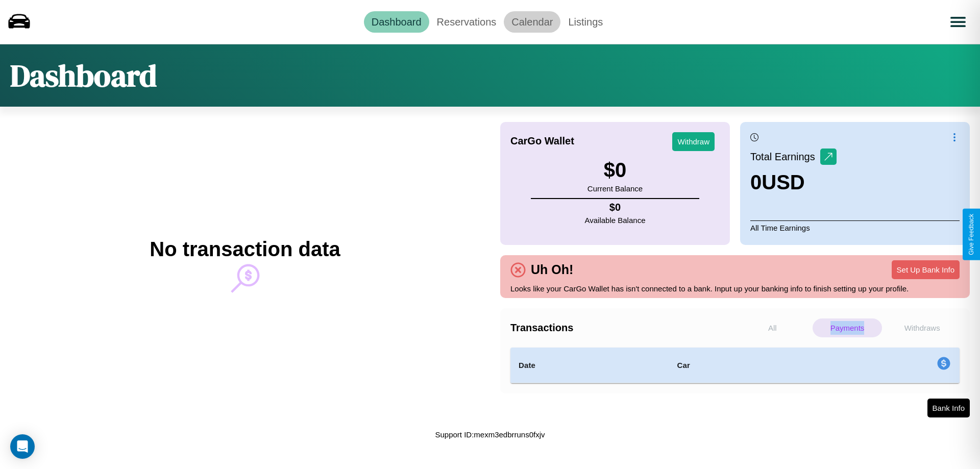 Image resolution: width=980 pixels, height=469 pixels. I want to click on button: Open menu, so click(958, 22).